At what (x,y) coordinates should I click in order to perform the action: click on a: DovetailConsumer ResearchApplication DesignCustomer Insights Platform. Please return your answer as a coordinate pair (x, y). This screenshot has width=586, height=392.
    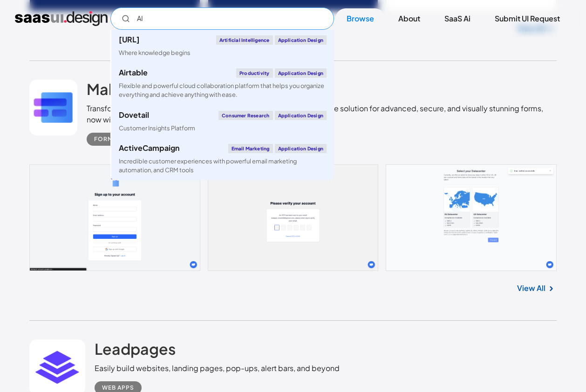
    Looking at the image, I should click on (223, 122).